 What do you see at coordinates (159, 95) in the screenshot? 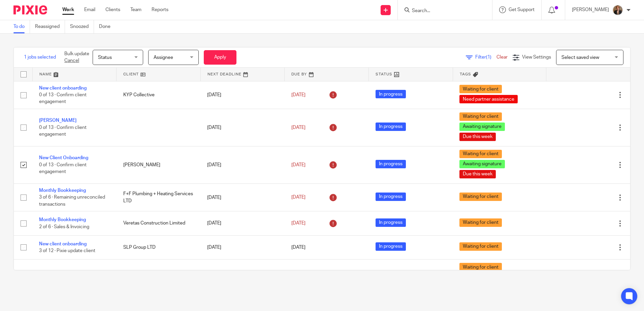
I see `td: KYP Collective` at bounding box center [159, 95].